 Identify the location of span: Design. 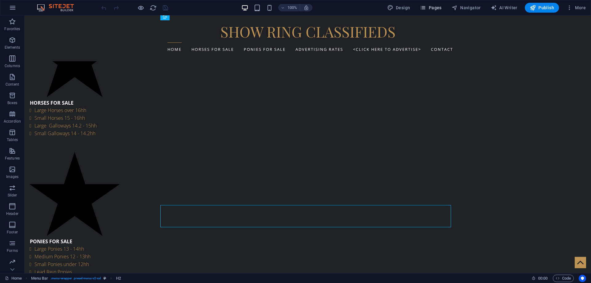
(399, 8).